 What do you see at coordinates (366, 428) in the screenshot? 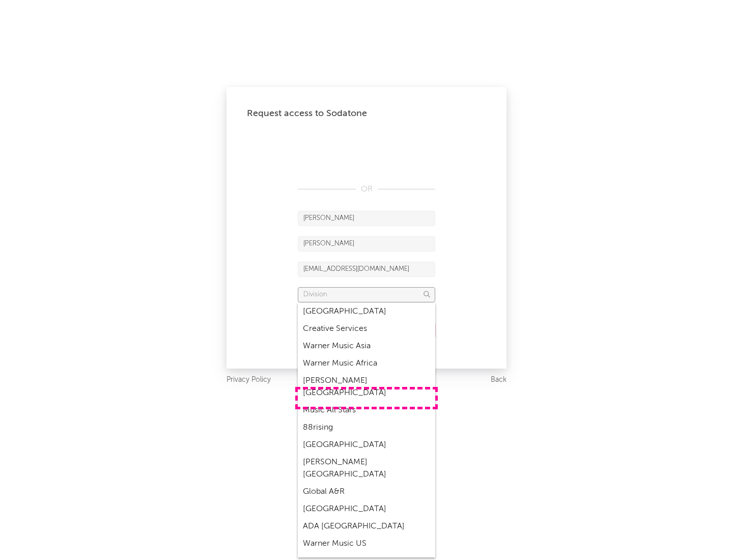
I see `div: 88rising` at bounding box center [366, 428].